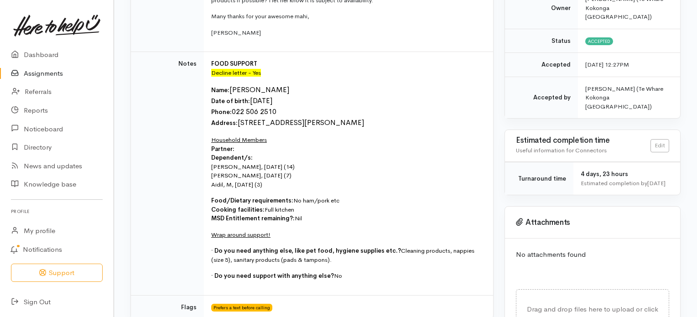  What do you see at coordinates (541, 41) in the screenshot?
I see `td: Status` at bounding box center [541, 41].